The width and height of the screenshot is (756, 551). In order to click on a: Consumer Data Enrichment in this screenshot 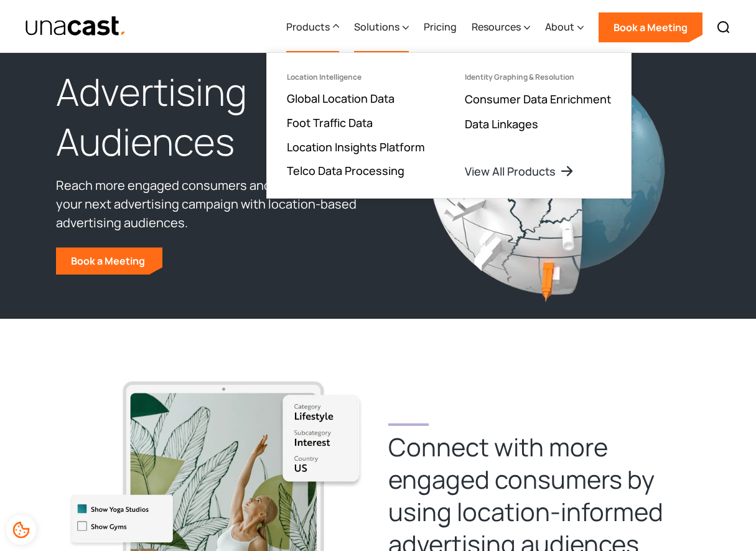, I will do `click(537, 99)`.